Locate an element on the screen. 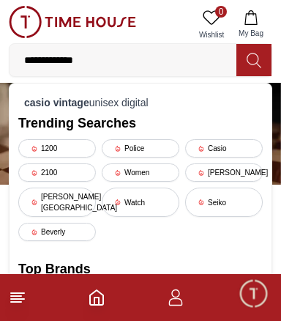 This screenshot has height=321, width=281. div: Beverly is located at coordinates (57, 231).